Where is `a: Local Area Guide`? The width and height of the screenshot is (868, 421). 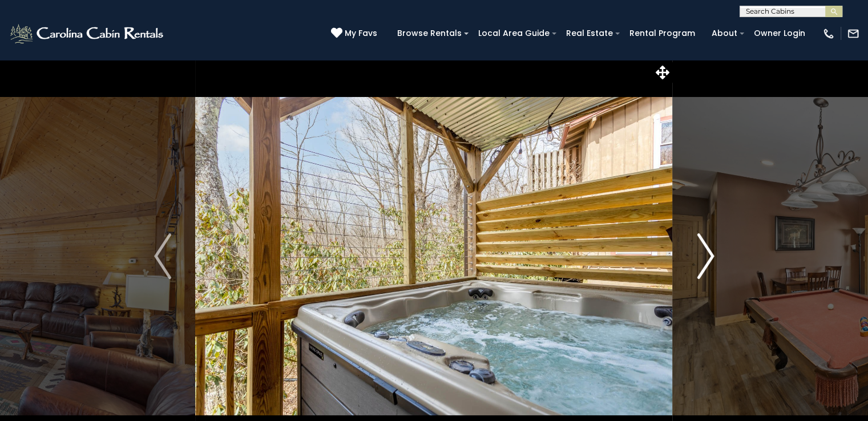
a: Local Area Guide is located at coordinates (513, 33).